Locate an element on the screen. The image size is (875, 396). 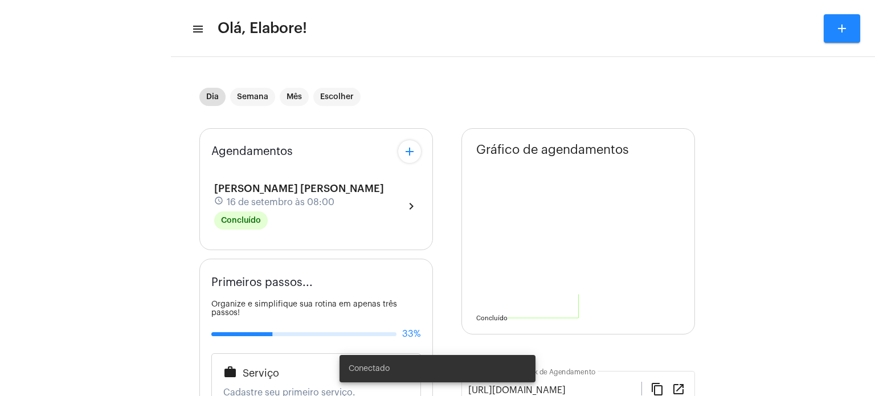
text: Concluído is located at coordinates (492, 318).